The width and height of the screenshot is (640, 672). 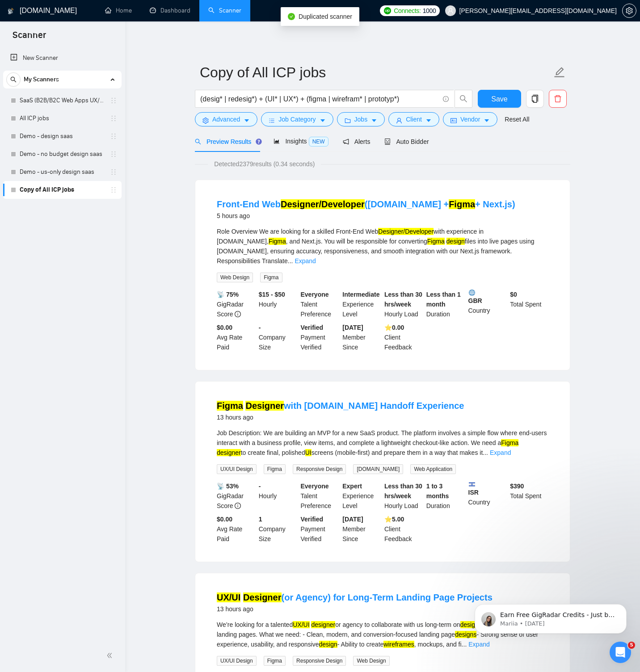 I want to click on div: Country, so click(x=488, y=496).